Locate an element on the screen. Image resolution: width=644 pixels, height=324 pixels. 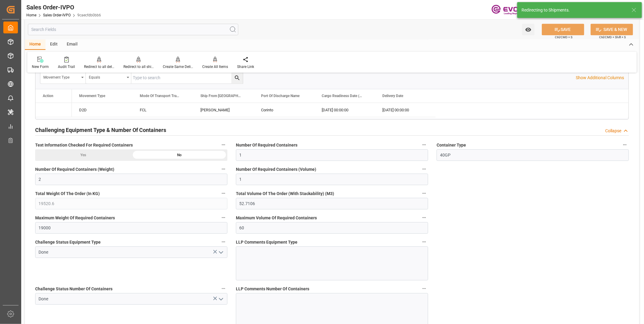
div: Yes is located at coordinates (83, 155).